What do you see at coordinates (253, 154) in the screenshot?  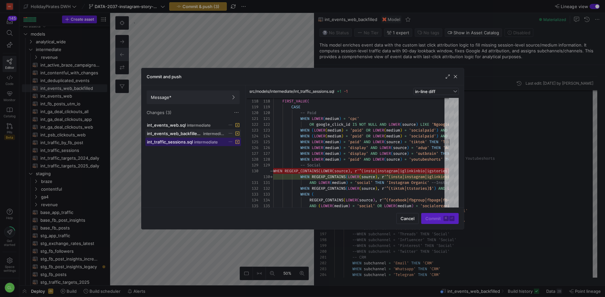 I see `div: 127` at bounding box center [253, 154].